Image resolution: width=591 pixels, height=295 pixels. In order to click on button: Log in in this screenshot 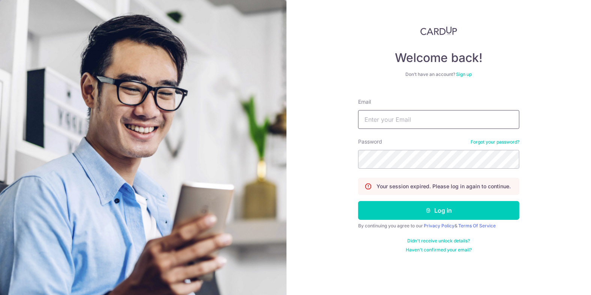, I will do `click(439, 210)`.